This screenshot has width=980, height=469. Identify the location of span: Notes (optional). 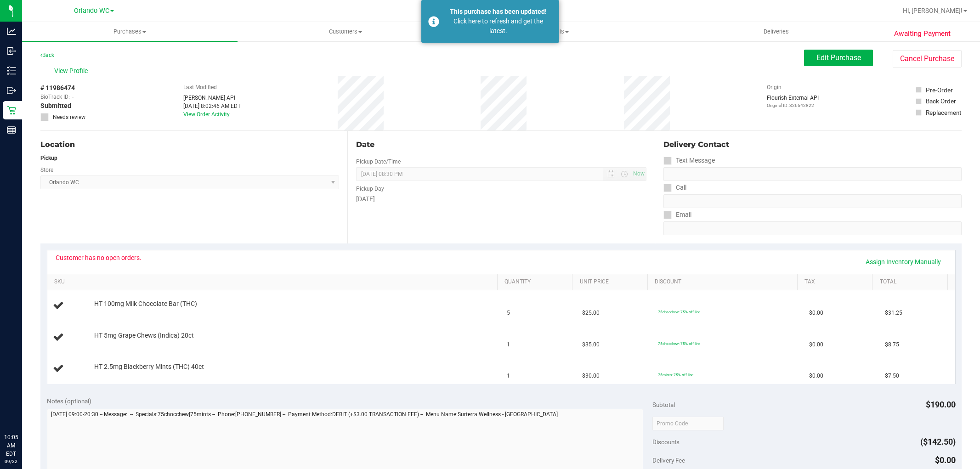
(69, 401).